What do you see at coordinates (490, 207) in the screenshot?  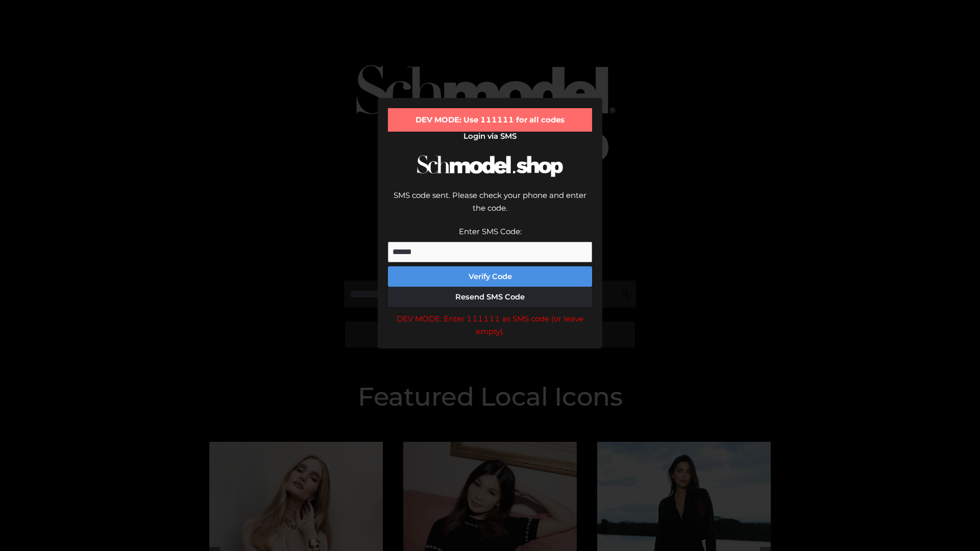 I see `div: SMS code sent. Please check your phone and enter the code.` at bounding box center [490, 207].